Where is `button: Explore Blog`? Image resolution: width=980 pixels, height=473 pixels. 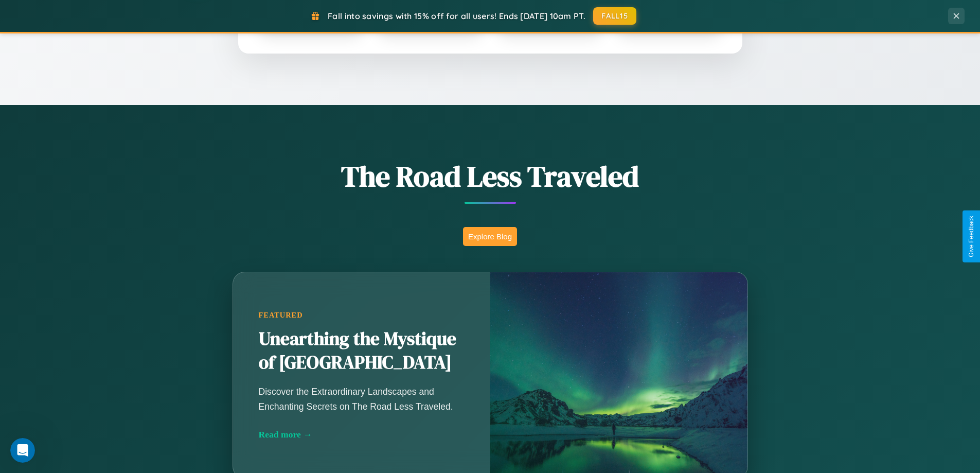
button: Explore Blog is located at coordinates (490, 236).